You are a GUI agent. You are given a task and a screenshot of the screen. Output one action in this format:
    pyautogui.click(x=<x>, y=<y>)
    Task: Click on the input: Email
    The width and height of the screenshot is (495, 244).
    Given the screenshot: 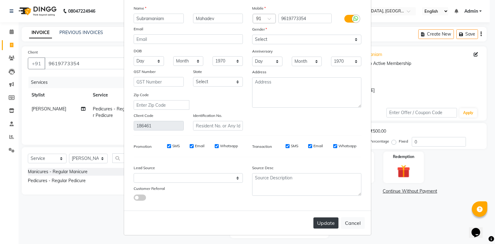 What is the action you would take?
    pyautogui.click(x=188, y=39)
    